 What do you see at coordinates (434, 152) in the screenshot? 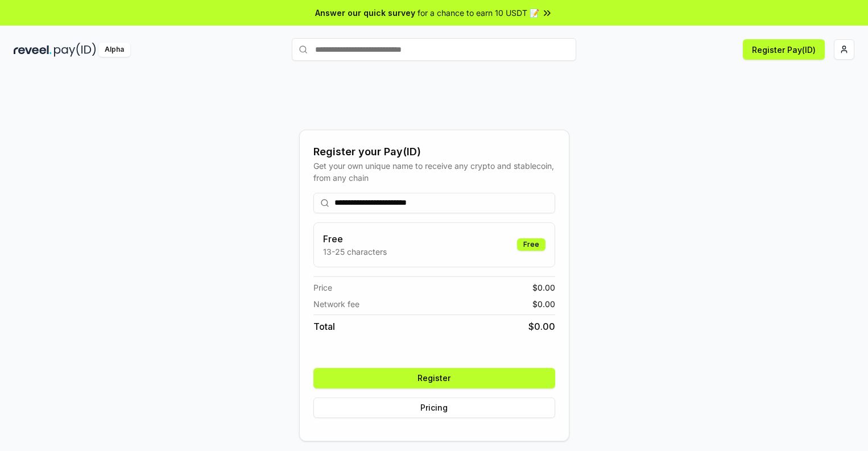
I see `div: Register your Pay(ID)` at bounding box center [434, 152].